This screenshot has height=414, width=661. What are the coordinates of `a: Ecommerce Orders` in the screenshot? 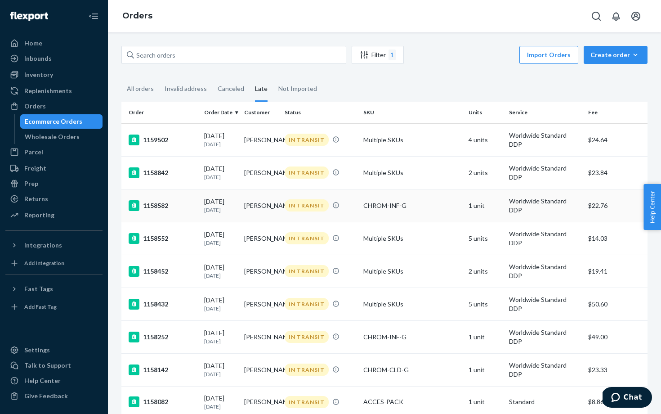 It's located at (62, 121).